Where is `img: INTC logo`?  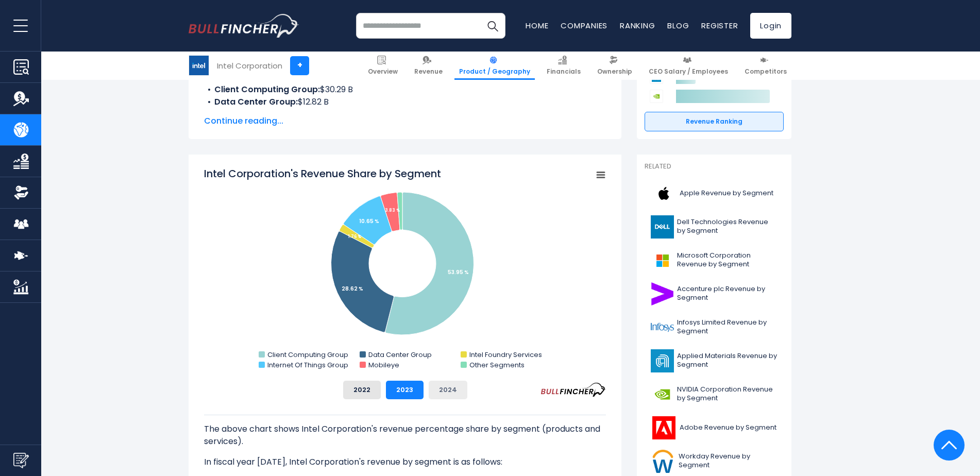 img: INTC logo is located at coordinates (199, 65).